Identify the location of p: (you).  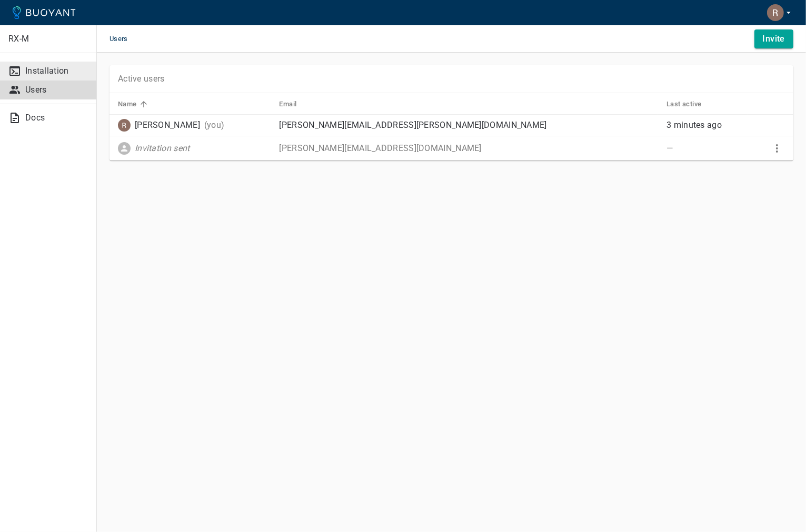
(214, 125).